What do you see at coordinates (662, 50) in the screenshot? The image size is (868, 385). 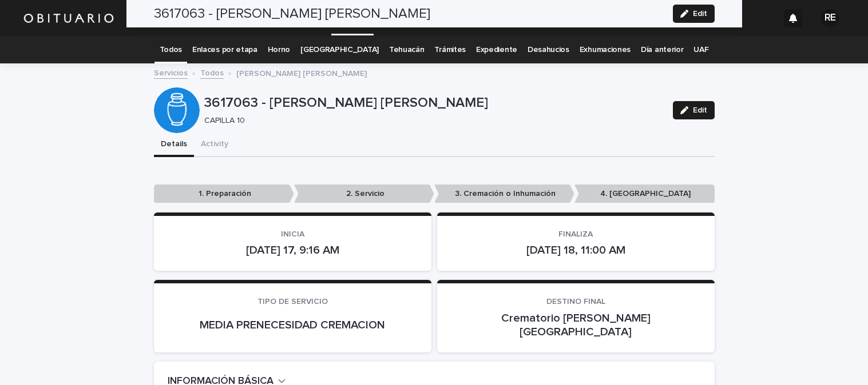 I see `a: Día anterior` at bounding box center [662, 50].